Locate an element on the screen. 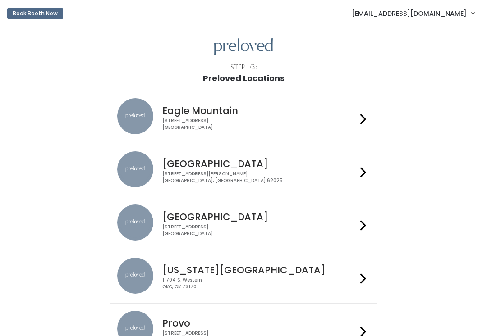 The image size is (487, 336). h4: Eagle Mountain is located at coordinates (259, 111).